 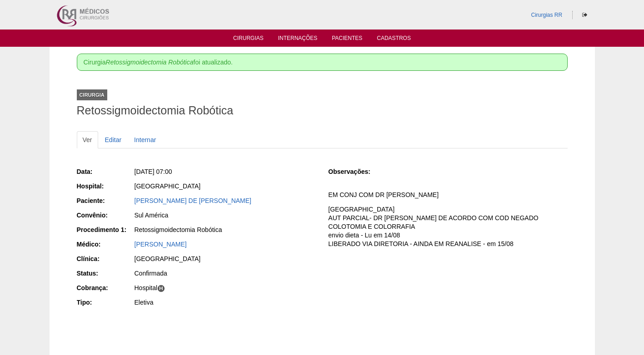 I want to click on div: Clínica:, so click(x=105, y=259).